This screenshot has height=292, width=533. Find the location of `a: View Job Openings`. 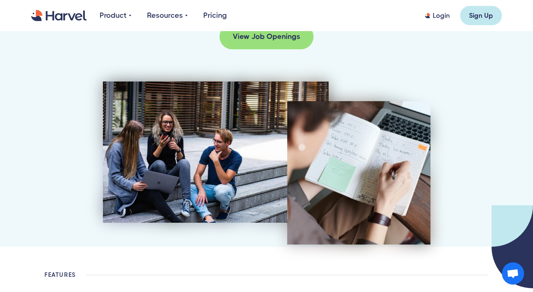

a: View Job Openings is located at coordinates (266, 37).